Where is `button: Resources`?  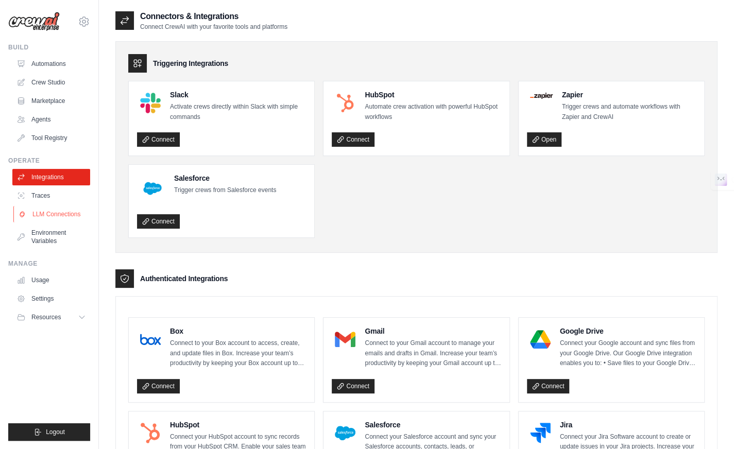
button: Resources is located at coordinates (51, 318).